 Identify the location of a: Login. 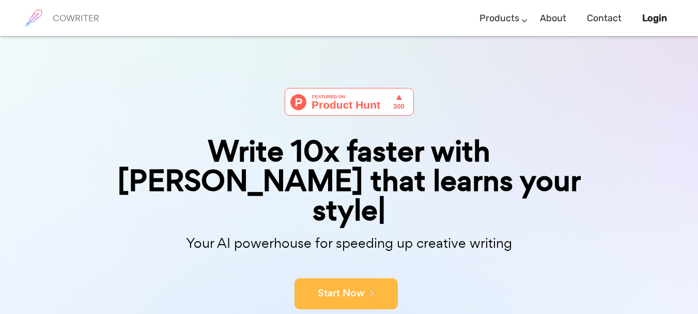
(655, 18).